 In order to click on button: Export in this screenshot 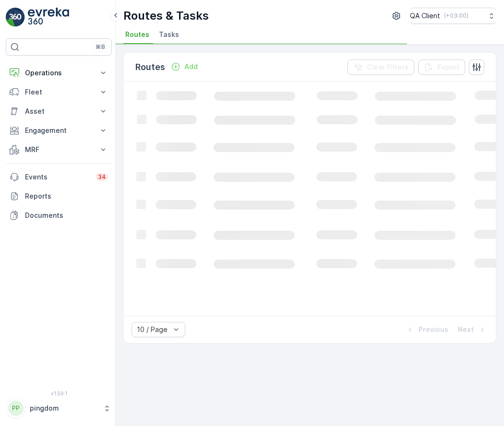, I will do `click(442, 67)`.